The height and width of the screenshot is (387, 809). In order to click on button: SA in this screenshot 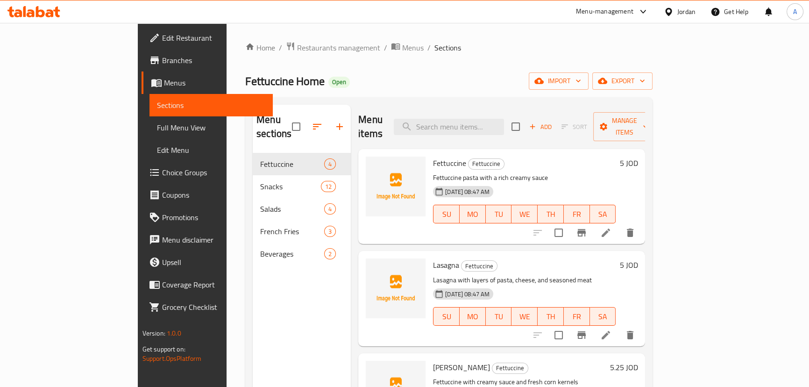, I will do `click(603, 214)`.